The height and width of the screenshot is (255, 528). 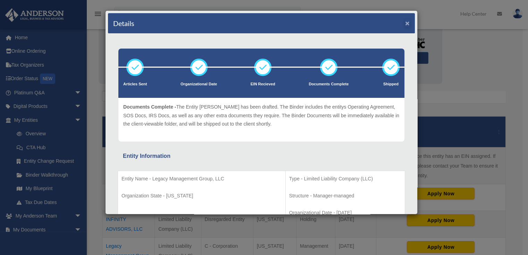 What do you see at coordinates (345, 196) in the screenshot?
I see `p: Structure - Manager-managed` at bounding box center [345, 196].